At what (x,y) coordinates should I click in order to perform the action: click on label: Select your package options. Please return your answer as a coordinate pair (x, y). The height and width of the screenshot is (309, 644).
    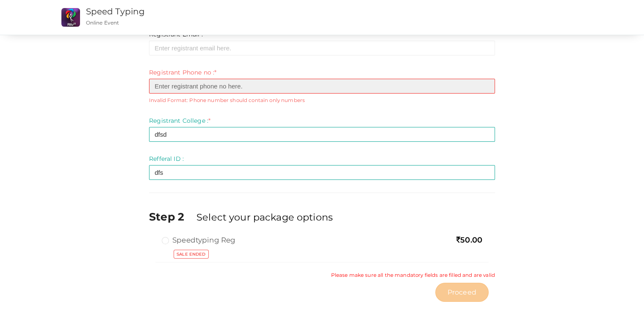
    Looking at the image, I should click on (265, 217).